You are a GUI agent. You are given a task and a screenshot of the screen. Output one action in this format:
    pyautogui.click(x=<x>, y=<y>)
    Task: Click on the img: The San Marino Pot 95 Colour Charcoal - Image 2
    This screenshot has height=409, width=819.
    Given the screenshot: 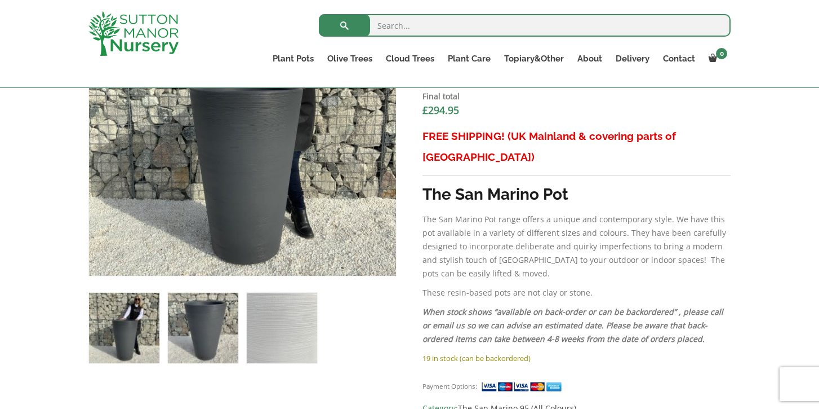 What is the action you would take?
    pyautogui.click(x=203, y=327)
    